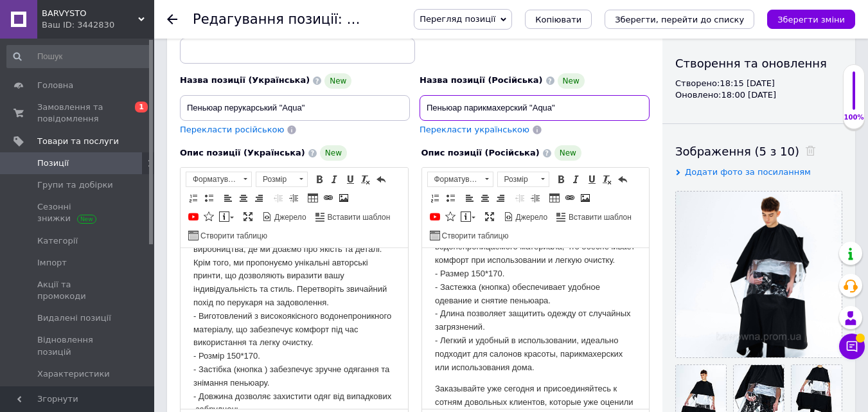  I want to click on span: Характеристики, so click(73, 374).